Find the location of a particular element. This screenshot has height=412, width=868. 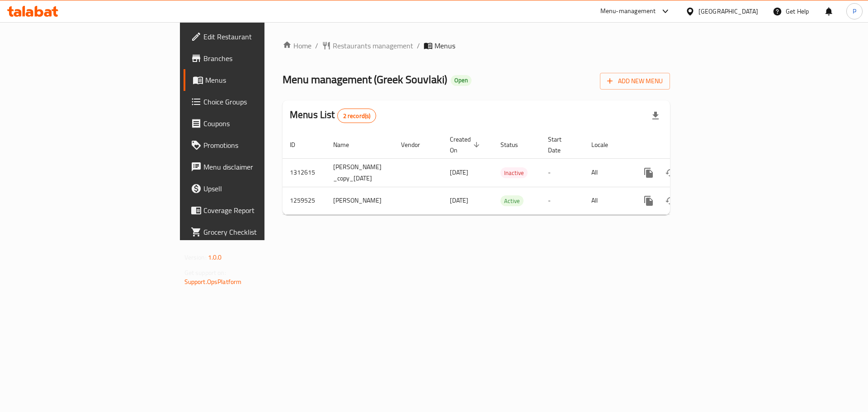

a: Grocery Checklist is located at coordinates (254, 232).